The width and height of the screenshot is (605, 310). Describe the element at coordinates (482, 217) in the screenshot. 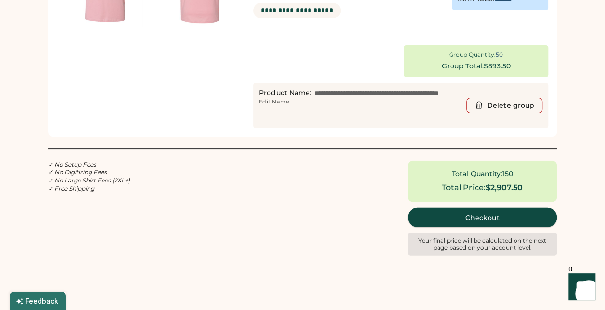

I see `button: Checkout` at that location.